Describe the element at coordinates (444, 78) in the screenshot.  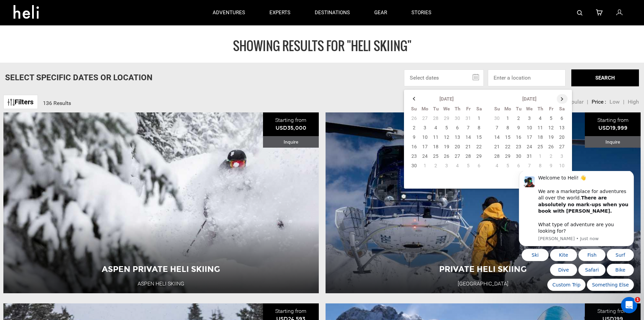
I see `input: Select dates` at that location.